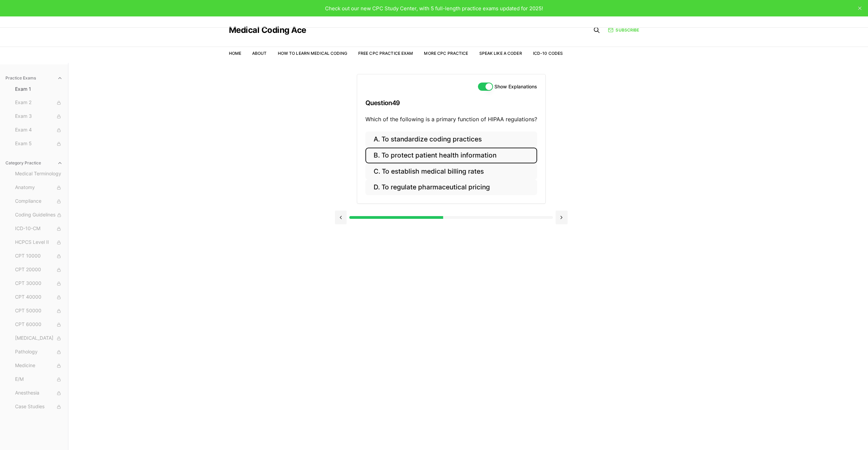 This screenshot has width=868, height=450. I want to click on a: Subscribe, so click(623, 30).